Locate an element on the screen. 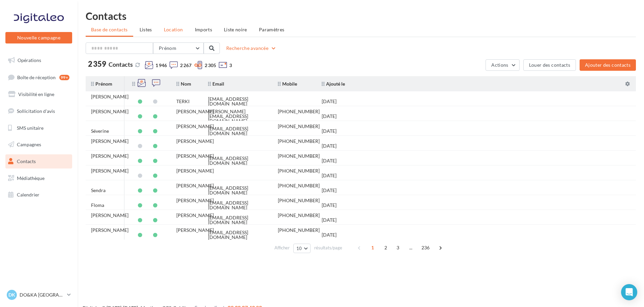 The height and width of the screenshot is (307, 644). span: résultats/page is located at coordinates (328, 248).